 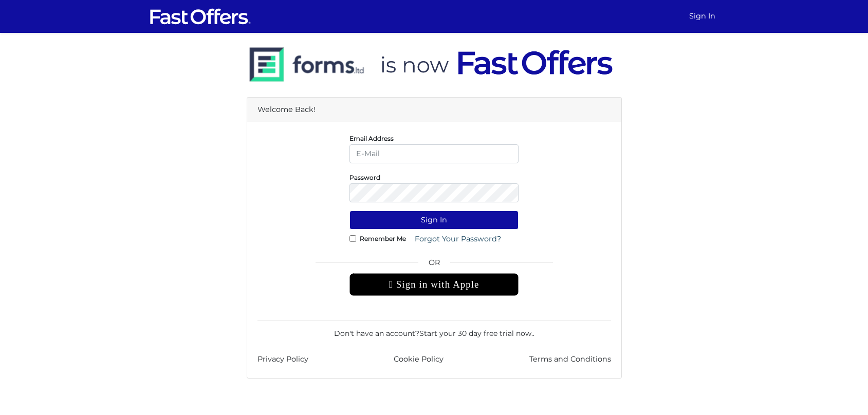 What do you see at coordinates (419, 360) in the screenshot?
I see `a: Cookie Policy` at bounding box center [419, 360].